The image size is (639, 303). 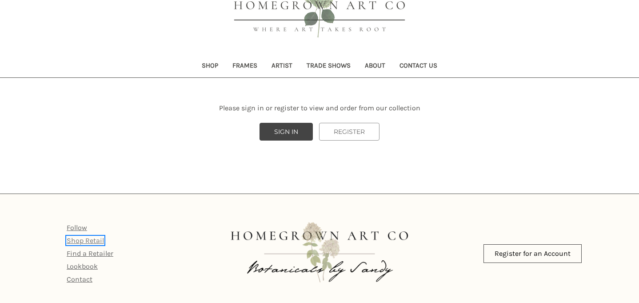 What do you see at coordinates (90, 253) in the screenshot?
I see `a: Find a Retailer` at bounding box center [90, 253].